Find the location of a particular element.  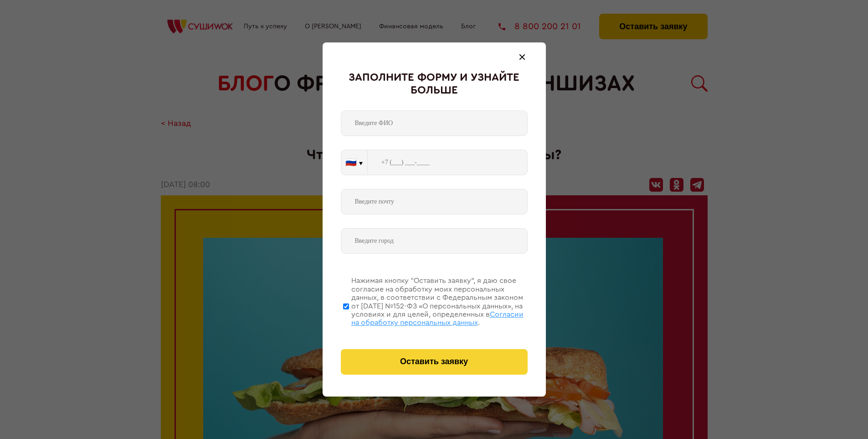

input: Введите город is located at coordinates (435, 241).